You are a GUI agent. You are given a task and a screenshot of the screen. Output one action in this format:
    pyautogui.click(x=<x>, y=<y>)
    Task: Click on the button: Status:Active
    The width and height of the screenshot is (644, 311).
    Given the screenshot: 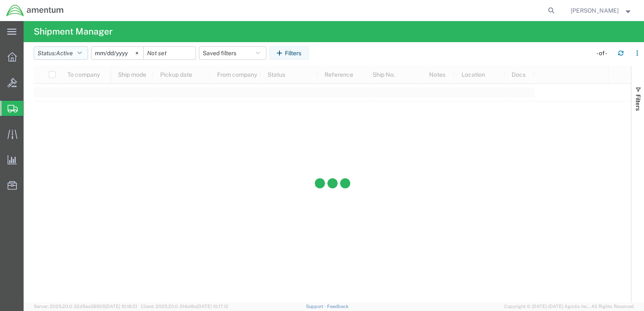 What is the action you would take?
    pyautogui.click(x=61, y=53)
    